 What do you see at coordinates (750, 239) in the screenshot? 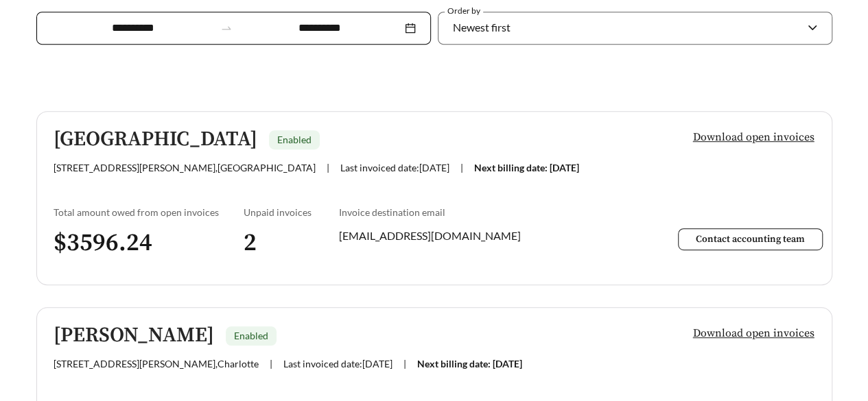
I see `span: Contact accounting team` at bounding box center [750, 239].